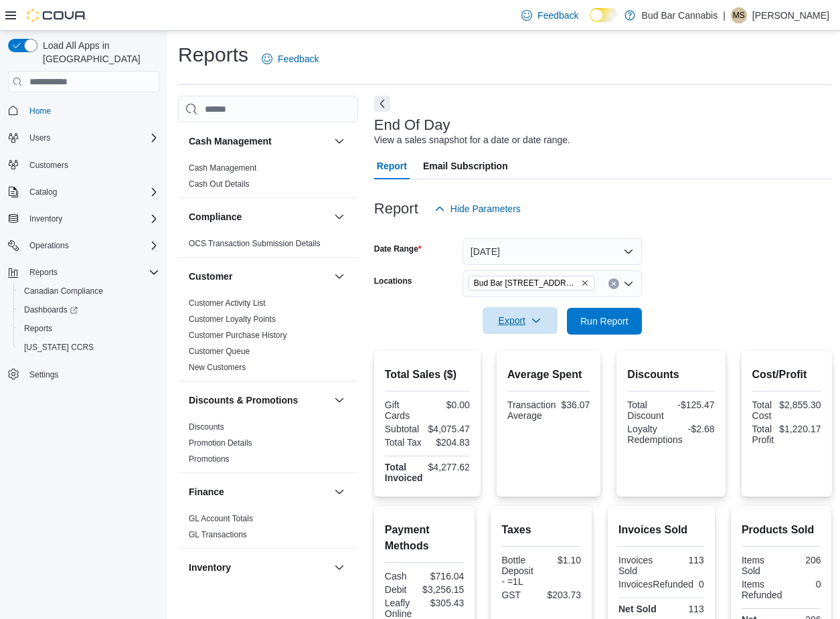 The height and width of the screenshot is (619, 840). I want to click on button: Operations, so click(83, 245).